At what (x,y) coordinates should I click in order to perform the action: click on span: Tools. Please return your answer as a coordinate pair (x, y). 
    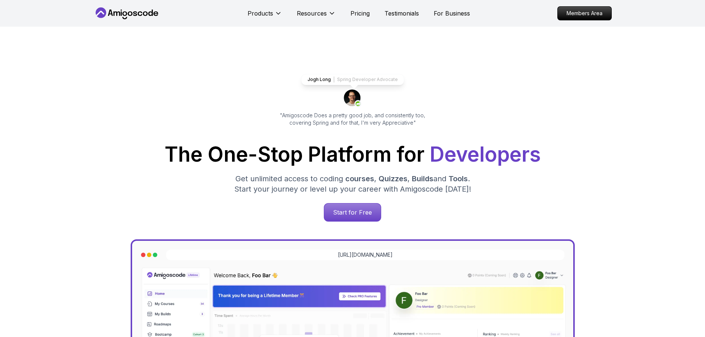
    Looking at the image, I should click on (458, 179).